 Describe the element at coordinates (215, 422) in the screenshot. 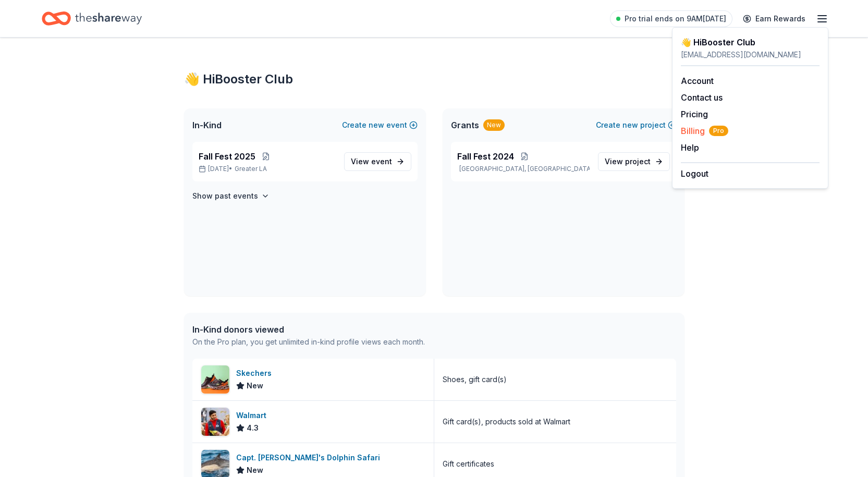

I see `img: Image for Walmart` at that location.